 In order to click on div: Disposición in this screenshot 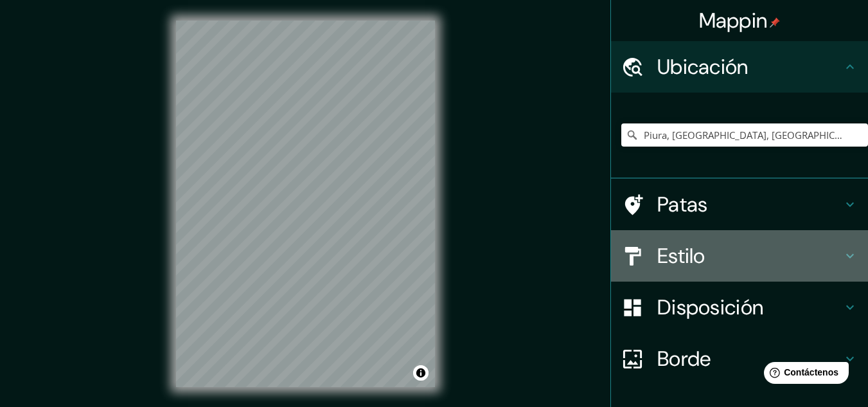, I will do `click(739, 307)`.